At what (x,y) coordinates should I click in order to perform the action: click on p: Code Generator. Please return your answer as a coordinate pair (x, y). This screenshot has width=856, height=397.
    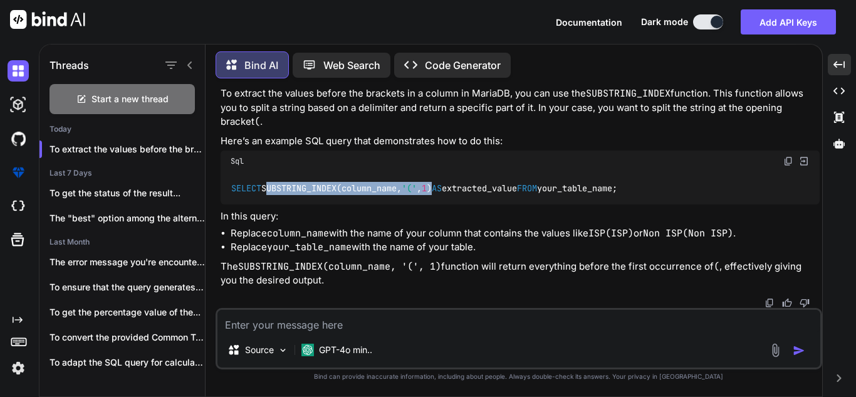
    Looking at the image, I should click on (462, 65).